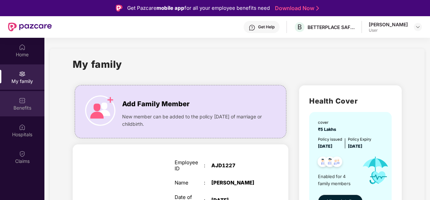 The height and width of the screenshot is (200, 430). Describe the element at coordinates (199, 8) in the screenshot. I see `div: Get Pazcare for all your employee benefits need` at that location.